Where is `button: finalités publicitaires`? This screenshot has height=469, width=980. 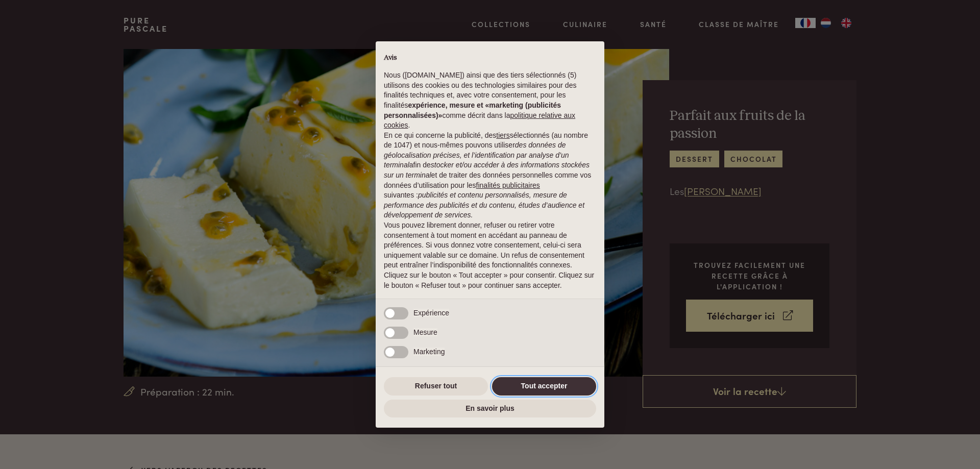 button: finalités publicitaires is located at coordinates (507, 186).